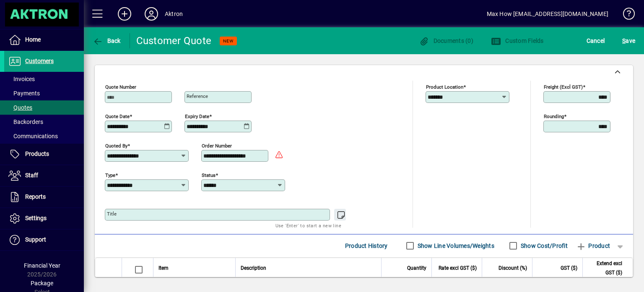  I want to click on button: Product, so click(593, 246).